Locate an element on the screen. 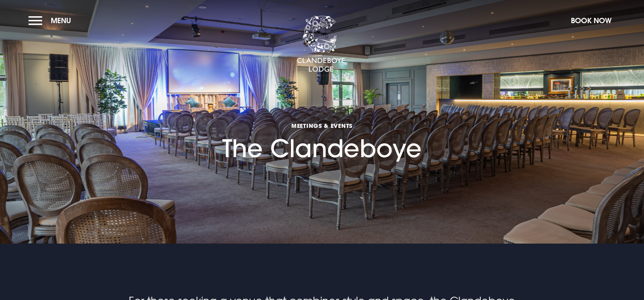 This screenshot has height=300, width=644. button: Menu is located at coordinates (52, 20).